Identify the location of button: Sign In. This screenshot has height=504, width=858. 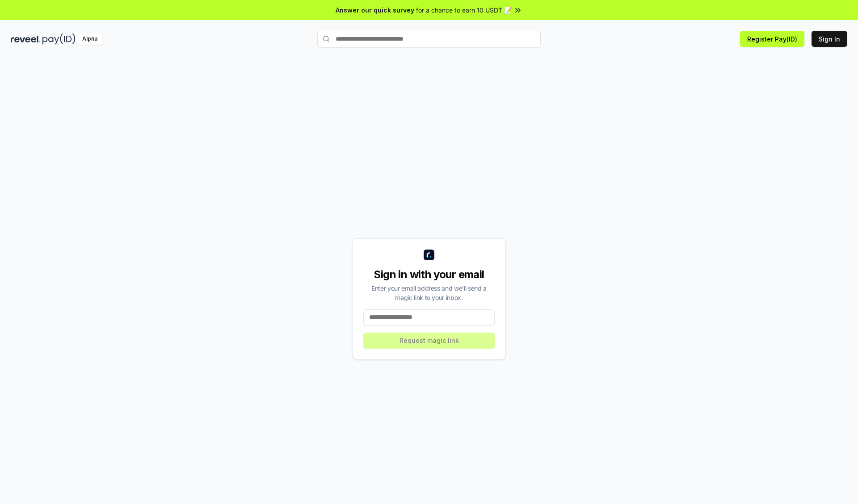
(829, 39).